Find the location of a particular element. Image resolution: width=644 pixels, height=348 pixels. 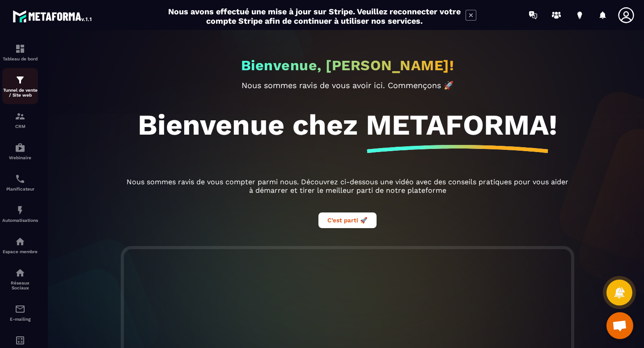

img: accountant is located at coordinates (20, 340).